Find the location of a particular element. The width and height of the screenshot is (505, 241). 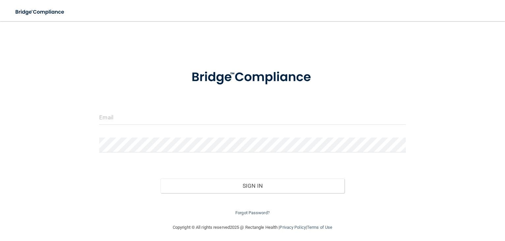

a: Privacy Policy is located at coordinates (293, 227).